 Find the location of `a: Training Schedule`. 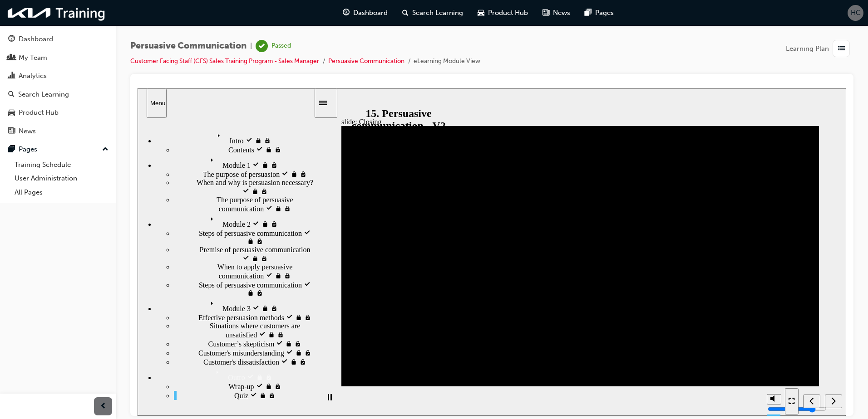

a: Training Schedule is located at coordinates (61, 165).